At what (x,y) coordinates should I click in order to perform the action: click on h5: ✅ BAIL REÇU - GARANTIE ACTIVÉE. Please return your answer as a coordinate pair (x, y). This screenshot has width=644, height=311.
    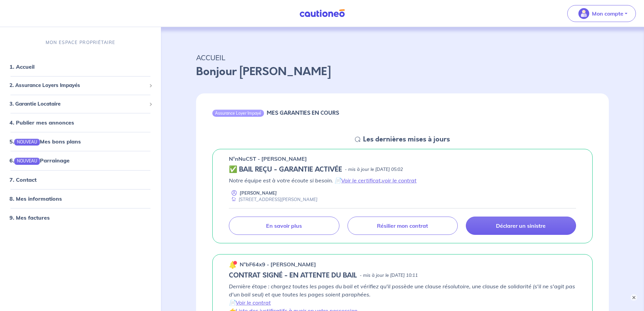
    Looking at the image, I should click on (285, 169).